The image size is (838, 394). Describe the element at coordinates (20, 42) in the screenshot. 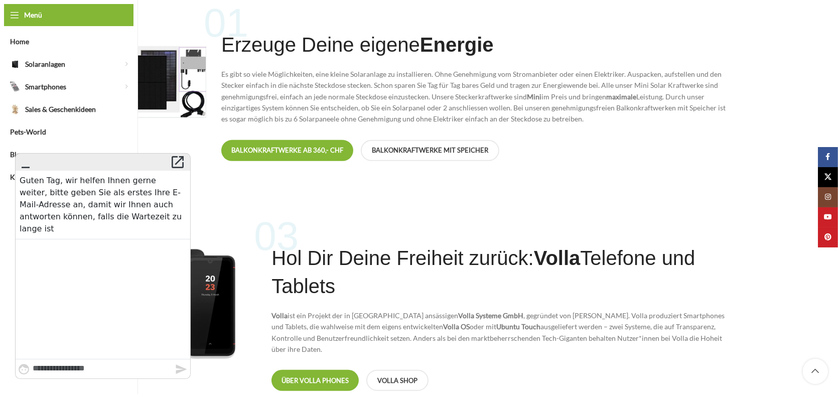

I see `span: Home` at that location.